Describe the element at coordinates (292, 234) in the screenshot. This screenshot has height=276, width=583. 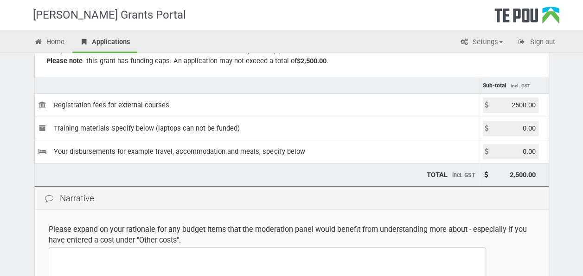
I see `div: Please expand on your rationale for any budget items that the moderation panel would benefit from...` at that location.